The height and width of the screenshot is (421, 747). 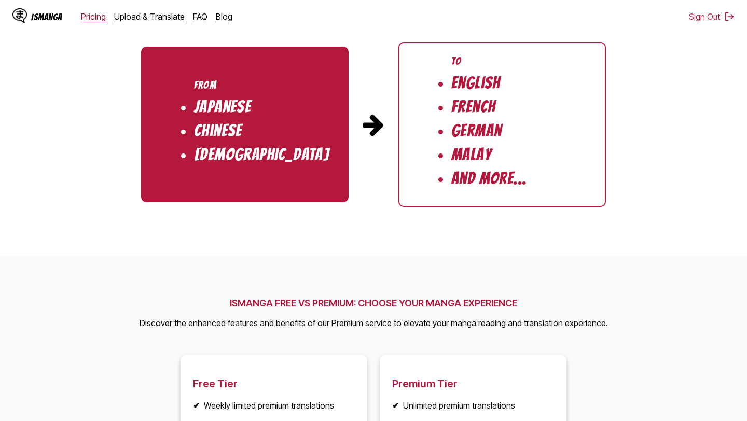 What do you see at coordinates (476, 83) in the screenshot?
I see `li: English` at bounding box center [476, 83].